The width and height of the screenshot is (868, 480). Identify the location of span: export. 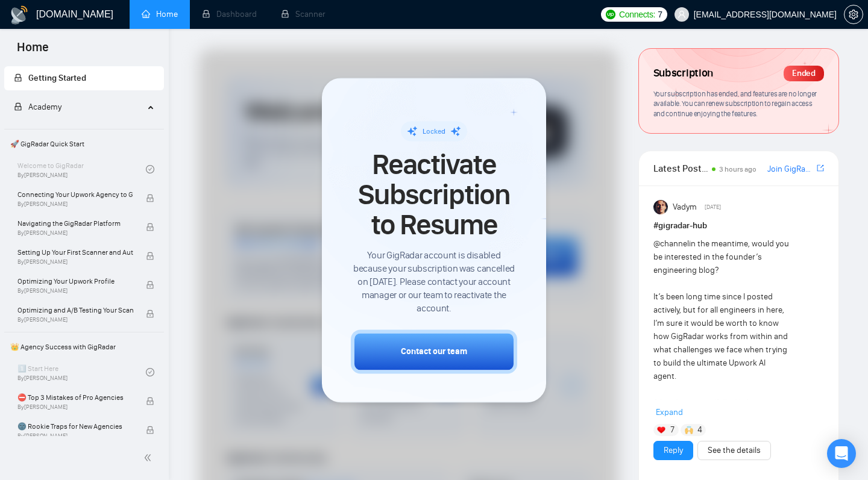
(820, 168).